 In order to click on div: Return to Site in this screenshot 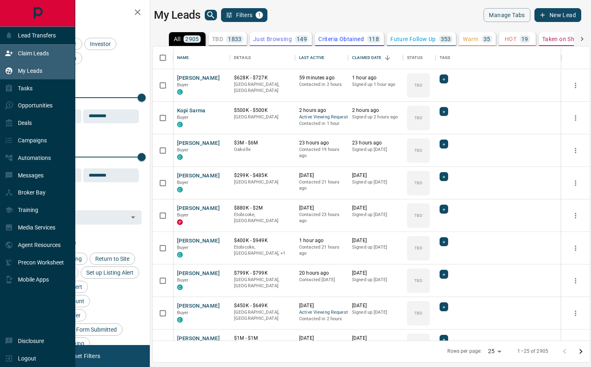, I will do `click(112, 259)`.